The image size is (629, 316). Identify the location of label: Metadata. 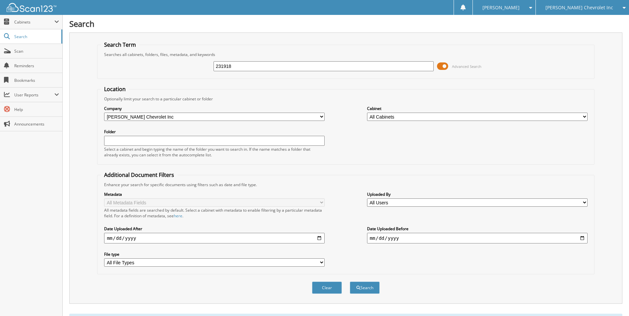
(214, 194).